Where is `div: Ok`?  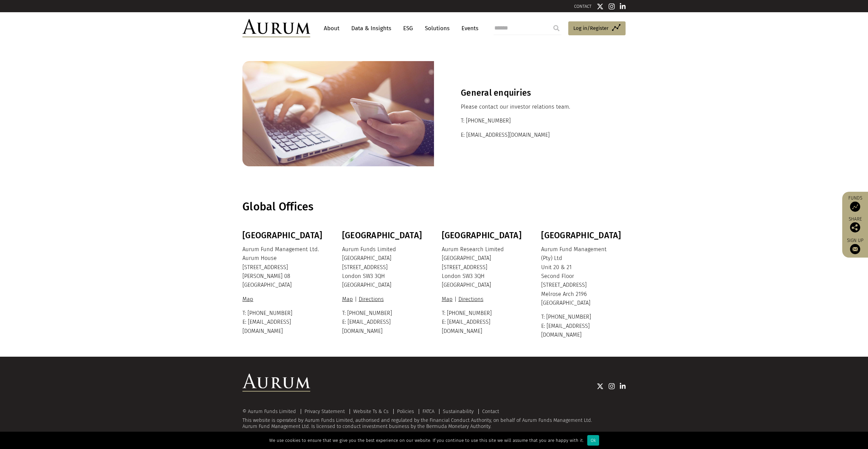
div: Ok is located at coordinates (593, 440).